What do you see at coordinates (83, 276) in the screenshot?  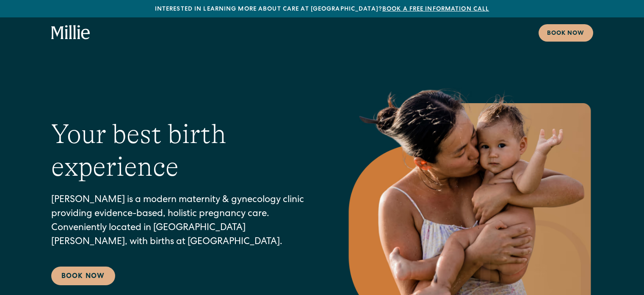 I see `a: Book Now` at bounding box center [83, 276].